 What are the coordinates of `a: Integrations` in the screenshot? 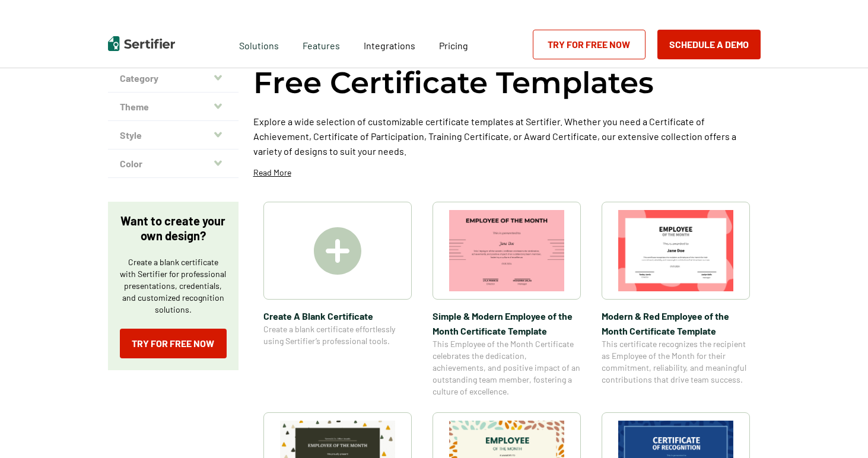 It's located at (389, 44).